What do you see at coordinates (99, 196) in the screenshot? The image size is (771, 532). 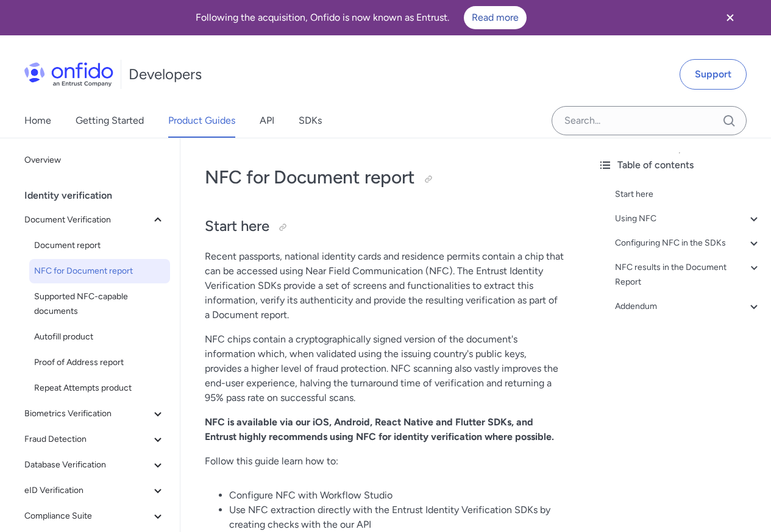 I see `div: Identity verification` at bounding box center [99, 196].